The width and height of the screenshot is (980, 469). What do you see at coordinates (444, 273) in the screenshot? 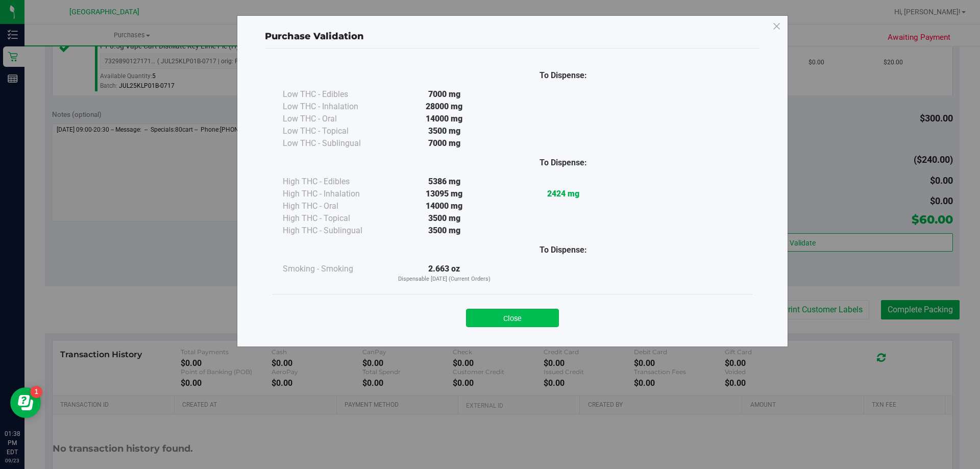
I see `div: 2.663 oz` at bounding box center [444, 273].